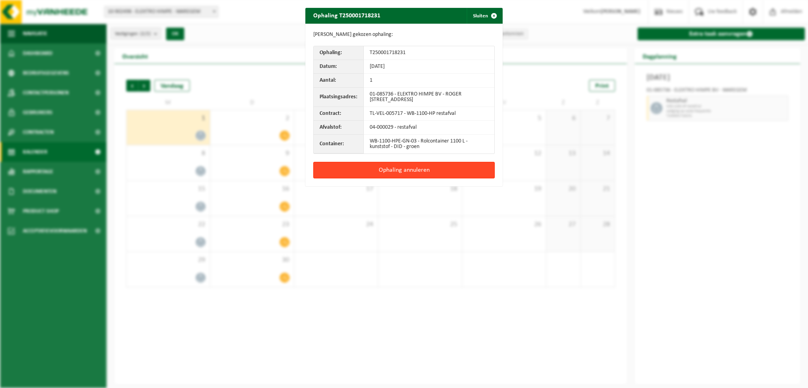  I want to click on td: T250001718231, so click(429, 53).